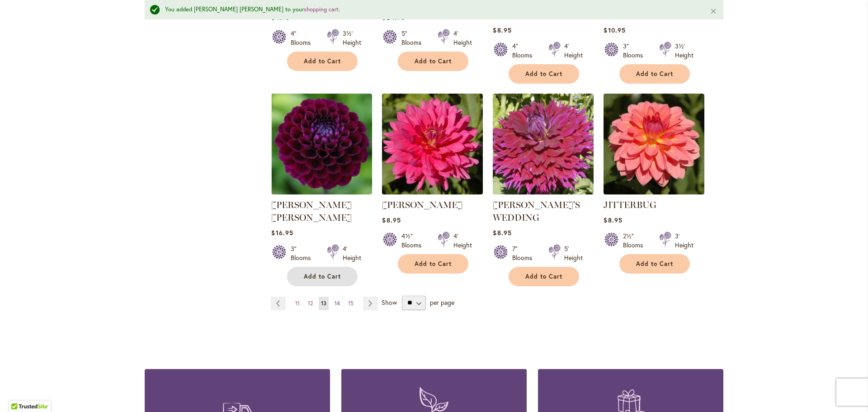 The width and height of the screenshot is (868, 412). Describe the element at coordinates (321, 192) in the screenshot. I see `a: JASON MATTHEW` at that location.